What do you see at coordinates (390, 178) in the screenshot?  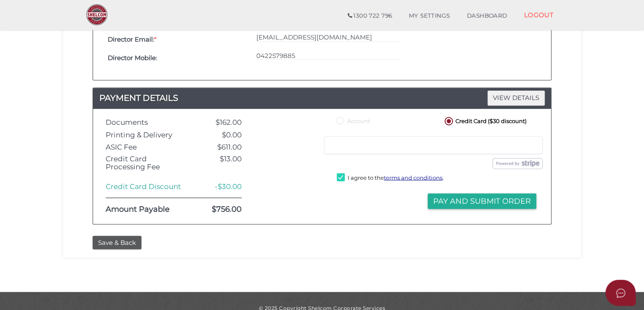 I see `label: I agree to the .` at bounding box center [390, 178].